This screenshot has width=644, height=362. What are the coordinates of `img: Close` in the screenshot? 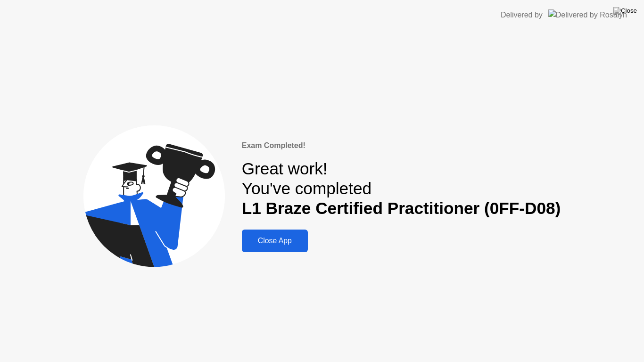 It's located at (625, 11).